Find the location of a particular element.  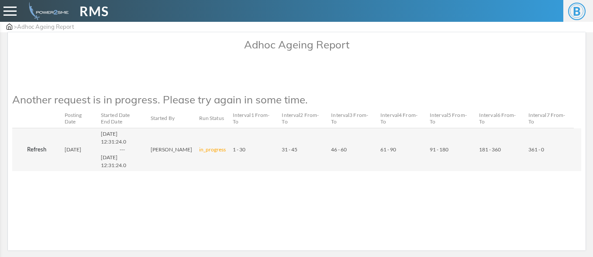

span: 361 - 0 is located at coordinates (536, 149).